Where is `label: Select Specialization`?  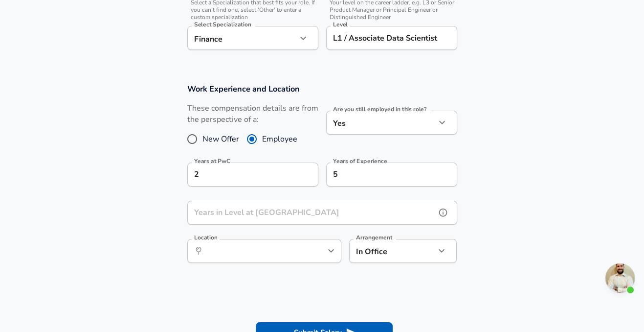
label: Select Specialization is located at coordinates (223, 24).